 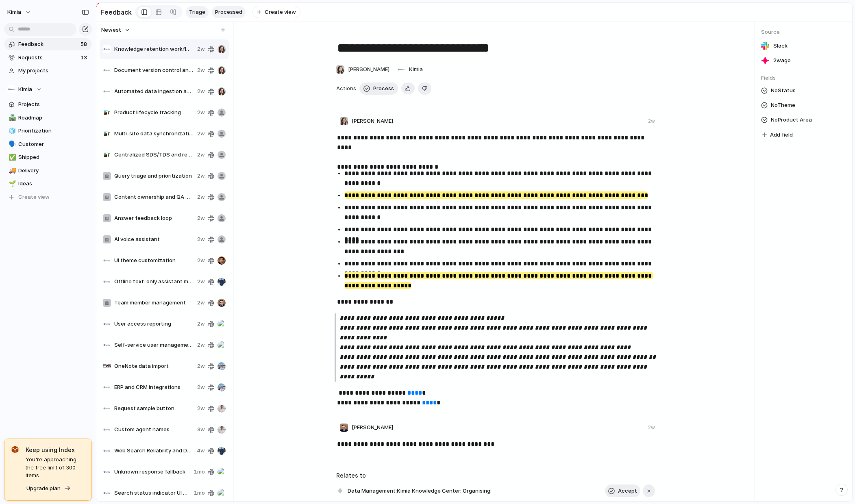 What do you see at coordinates (85, 44) in the screenshot?
I see `span: 58` at bounding box center [85, 44].